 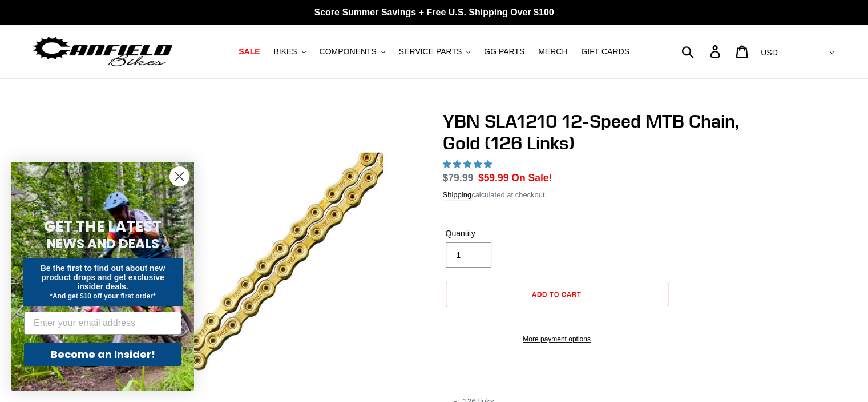 What do you see at coordinates (285, 52) in the screenshot?
I see `span: BIKES` at bounding box center [285, 52].